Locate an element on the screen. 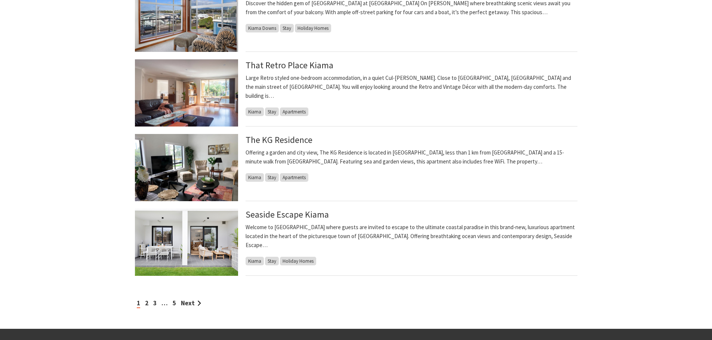 This screenshot has width=712, height=340. a: That Retro Place Kiama is located at coordinates (289, 65).